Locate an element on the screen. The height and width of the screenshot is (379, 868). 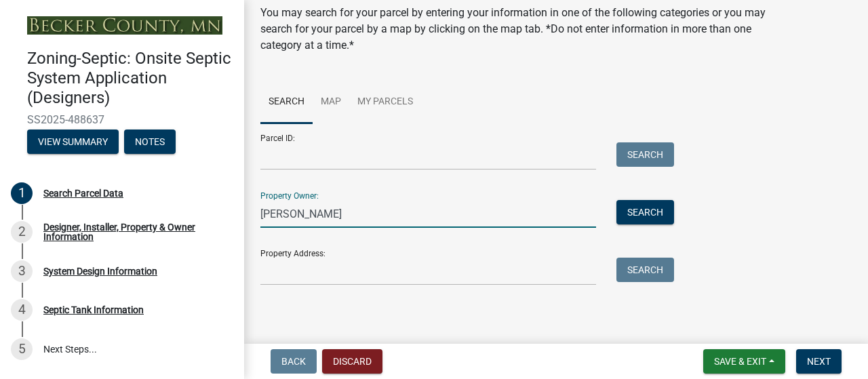
wm-modal-confirm: Summary is located at coordinates (73, 142).